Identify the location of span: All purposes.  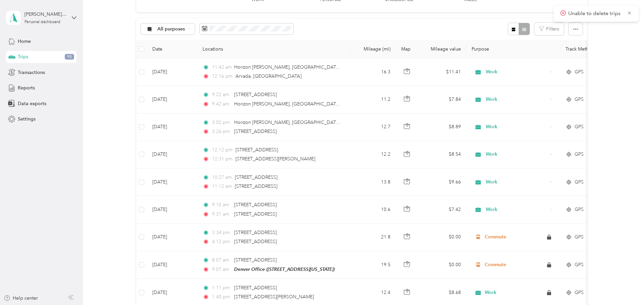
(171, 29).